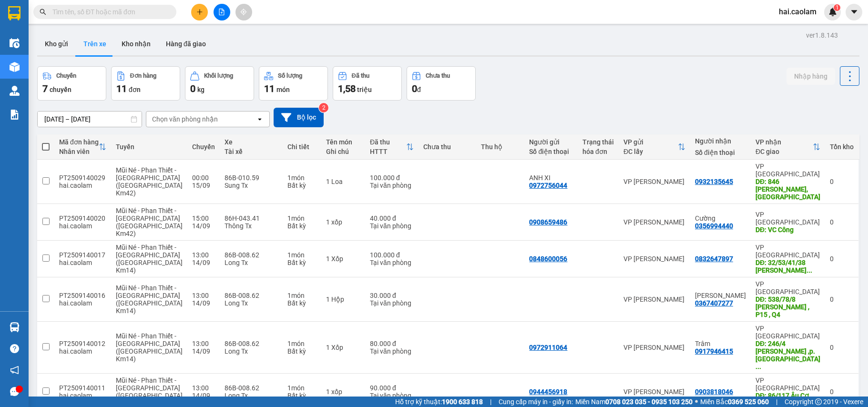  Describe the element at coordinates (82, 218) in the screenshot. I see `div: PT2509140020` at that location.